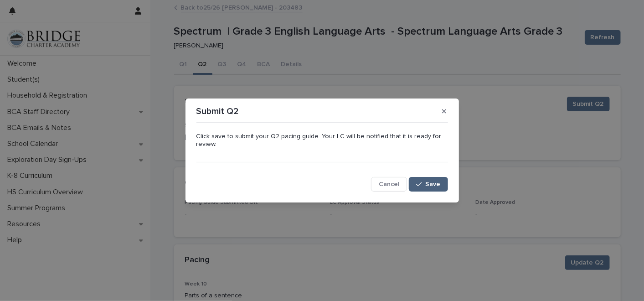  What do you see at coordinates (322, 140) in the screenshot?
I see `p: Click save to submit your Q2 pacing guide. Your LC will be notified that it is ready for review.` at bounding box center [322, 140].